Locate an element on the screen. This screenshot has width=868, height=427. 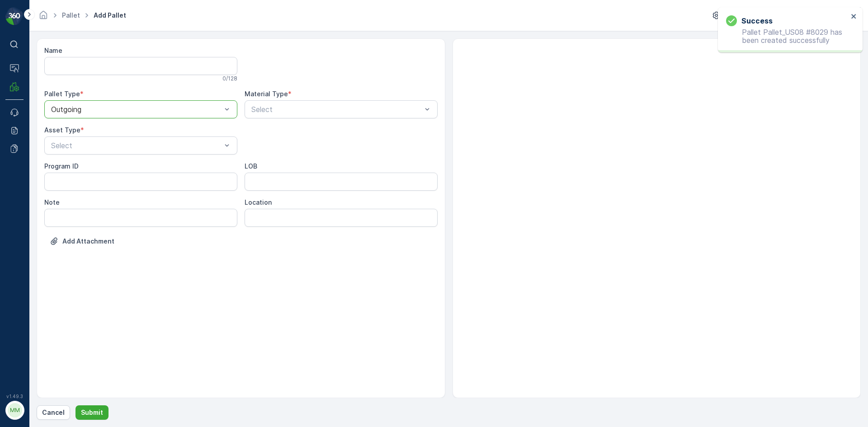
p: Add Attachment is located at coordinates (88, 242).